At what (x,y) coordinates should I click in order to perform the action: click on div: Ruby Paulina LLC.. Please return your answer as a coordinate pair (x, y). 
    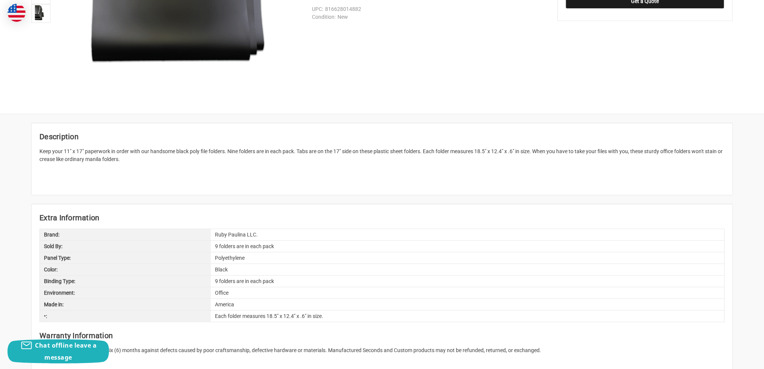
    Looking at the image, I should click on (468, 235).